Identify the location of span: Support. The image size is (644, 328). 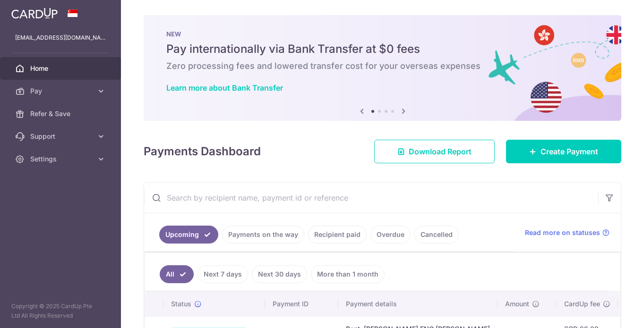
(61, 136).